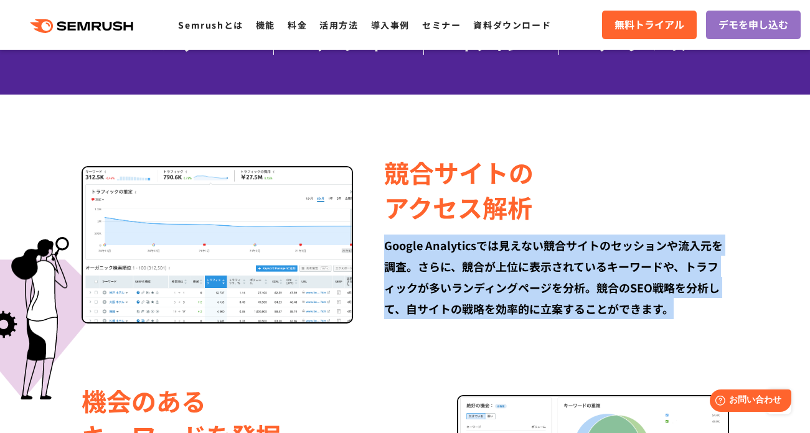  I want to click on a: セミナー, so click(441, 25).